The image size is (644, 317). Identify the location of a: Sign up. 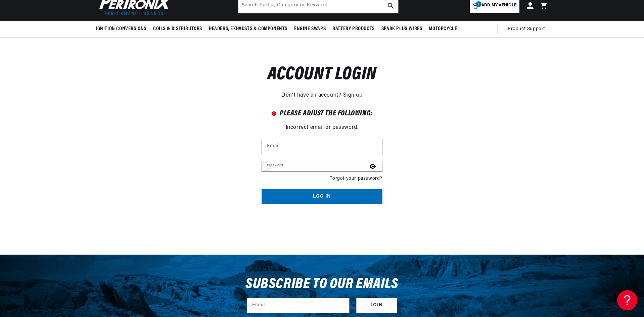
(353, 95).